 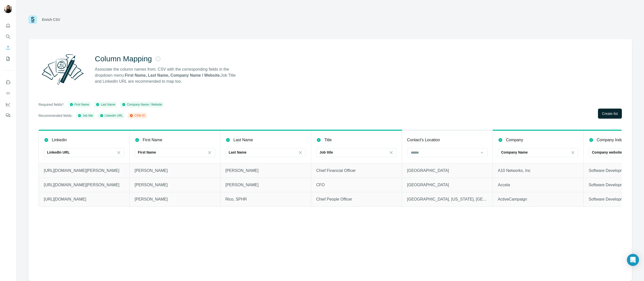 What do you see at coordinates (328, 140) in the screenshot?
I see `p: Title` at bounding box center [328, 140].